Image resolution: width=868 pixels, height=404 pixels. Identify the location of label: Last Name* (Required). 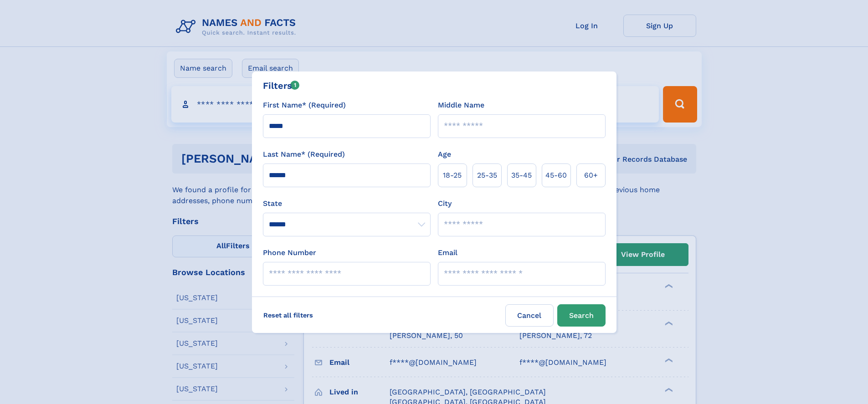
(304, 155).